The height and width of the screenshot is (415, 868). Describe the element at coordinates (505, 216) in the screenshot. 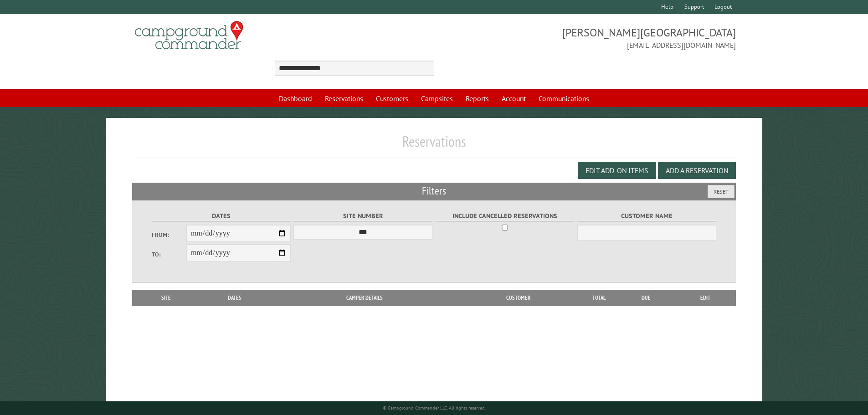

I see `label: Include Cancelled Reservations` at that location.